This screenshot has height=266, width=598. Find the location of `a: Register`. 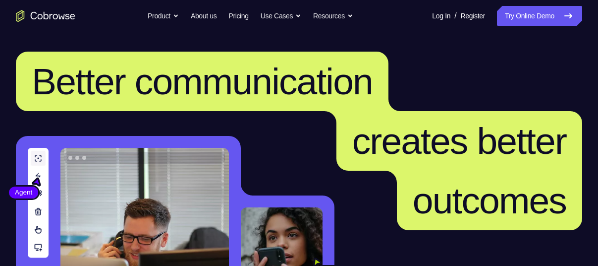

a: Register is located at coordinates (473, 16).